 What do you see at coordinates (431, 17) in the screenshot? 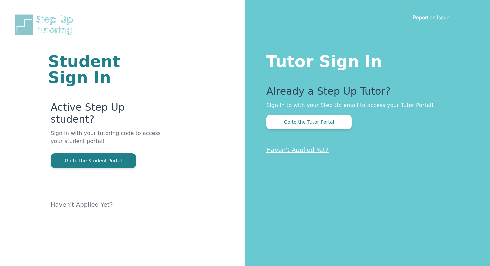
I see `a: Report an Issue` at bounding box center [431, 17].